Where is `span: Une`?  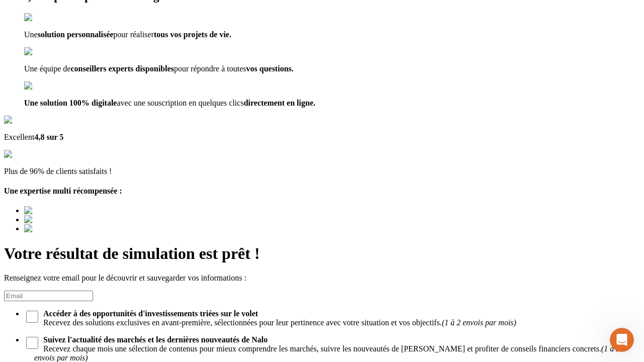
span: Une is located at coordinates (30, 34).